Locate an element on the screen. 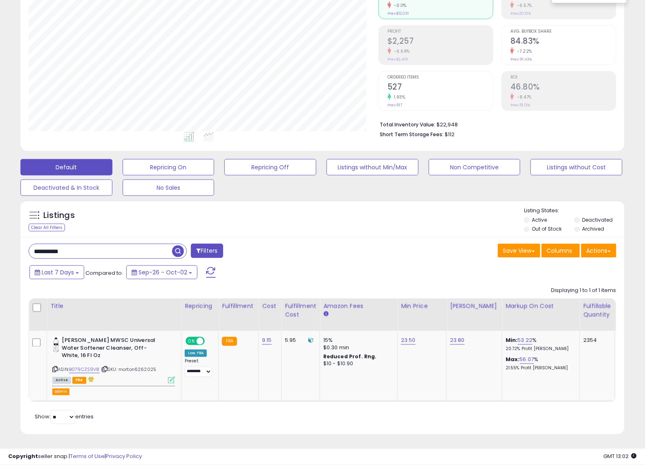 Image resolution: width=645 pixels, height=465 pixels. small: 1.93% is located at coordinates (398, 97).